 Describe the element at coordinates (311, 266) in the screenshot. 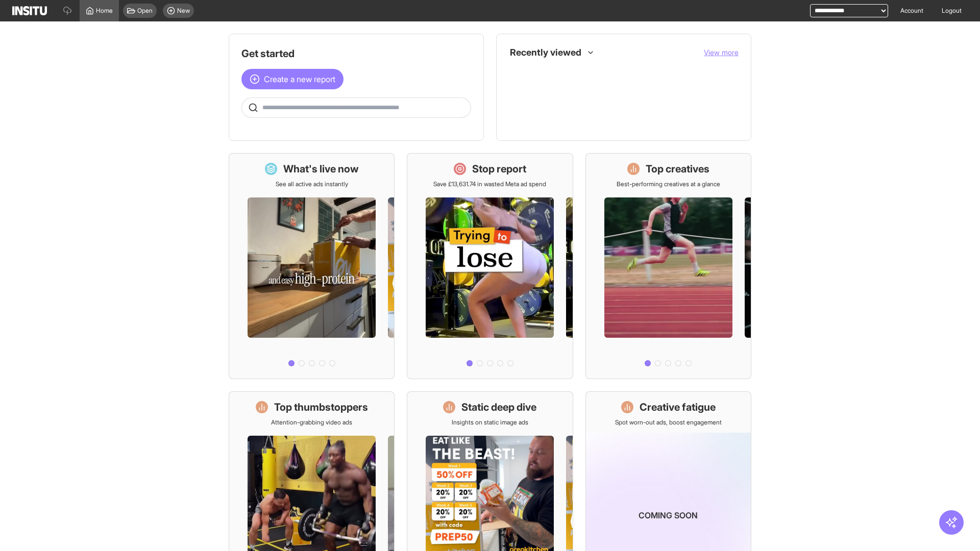

I see `a: What's live nowSee all active ads instantly` at that location.